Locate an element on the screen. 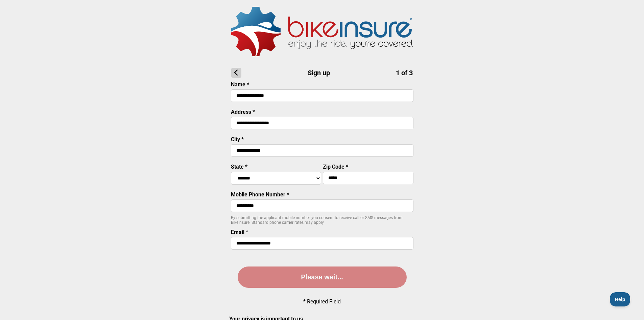 Image resolution: width=644 pixels, height=320 pixels. label: Zip Code * is located at coordinates (335, 167).